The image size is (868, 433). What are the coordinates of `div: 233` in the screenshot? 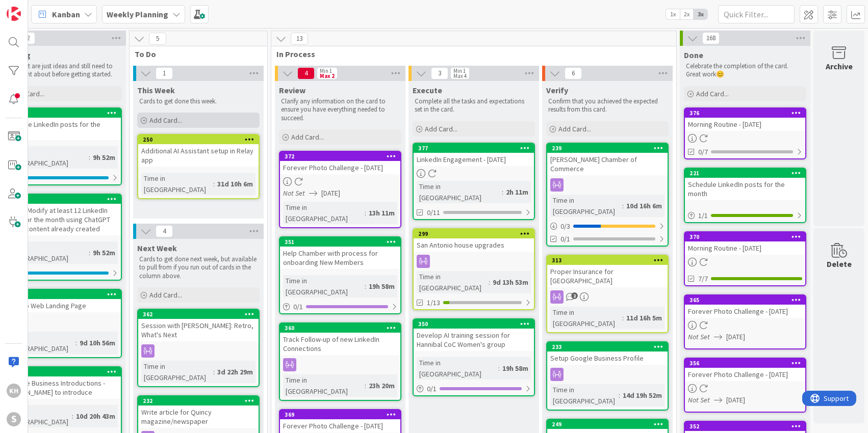 It's located at (607, 347).